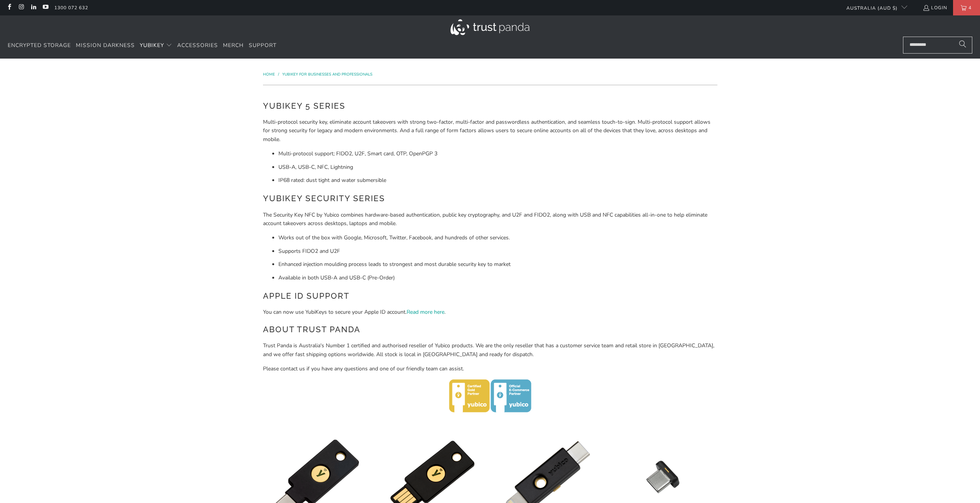  I want to click on nav: Translation missing: en.navigation.header.main_nav, so click(142, 45).